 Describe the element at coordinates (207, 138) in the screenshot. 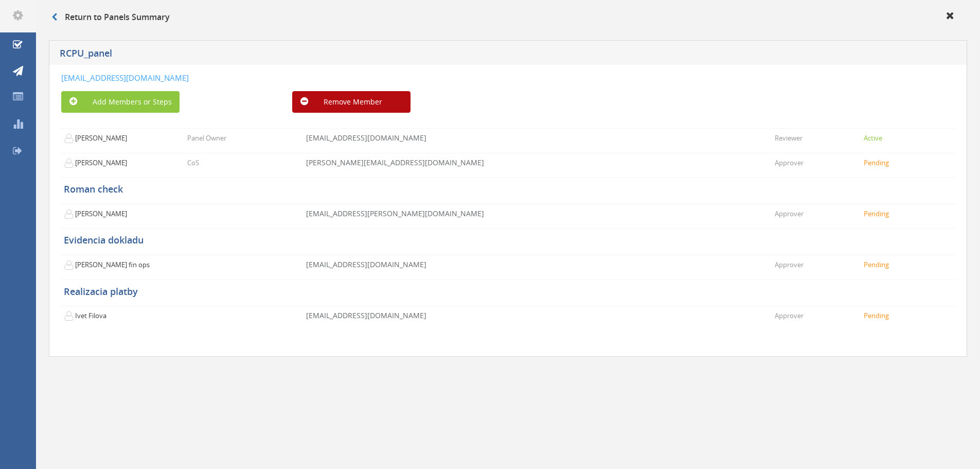

I see `p: Panel Owner` at that location.